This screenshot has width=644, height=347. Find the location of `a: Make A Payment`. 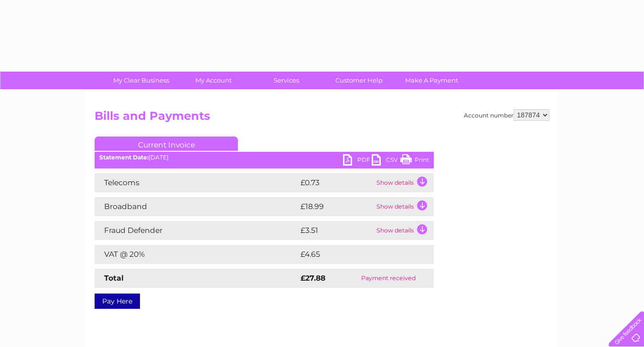

a: Make A Payment is located at coordinates (432, 80).